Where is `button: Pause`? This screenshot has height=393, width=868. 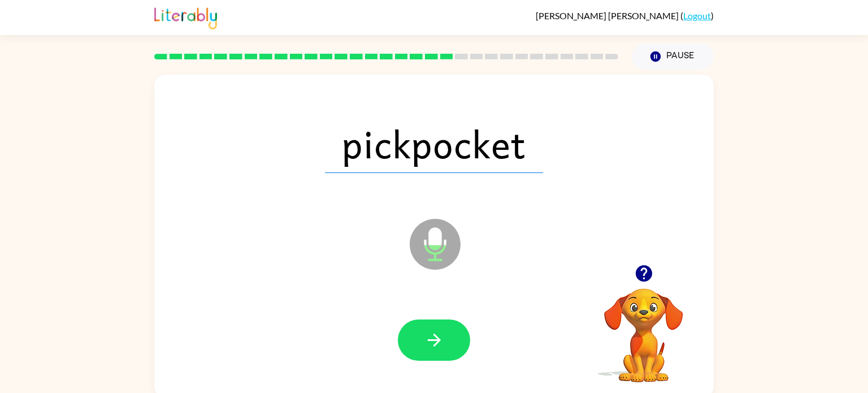
button: Pause is located at coordinates (672, 56).